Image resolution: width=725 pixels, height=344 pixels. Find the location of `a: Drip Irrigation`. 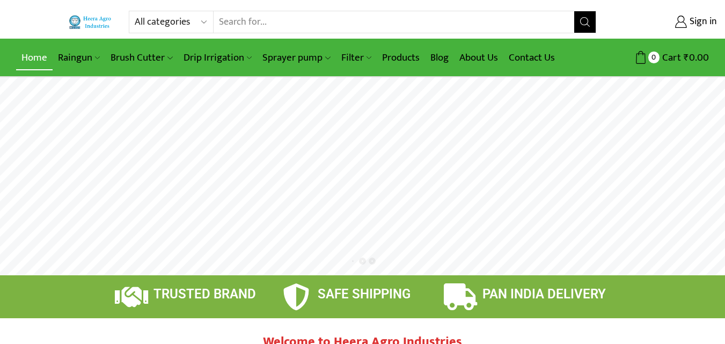

a: Drip Irrigation is located at coordinates (217, 57).